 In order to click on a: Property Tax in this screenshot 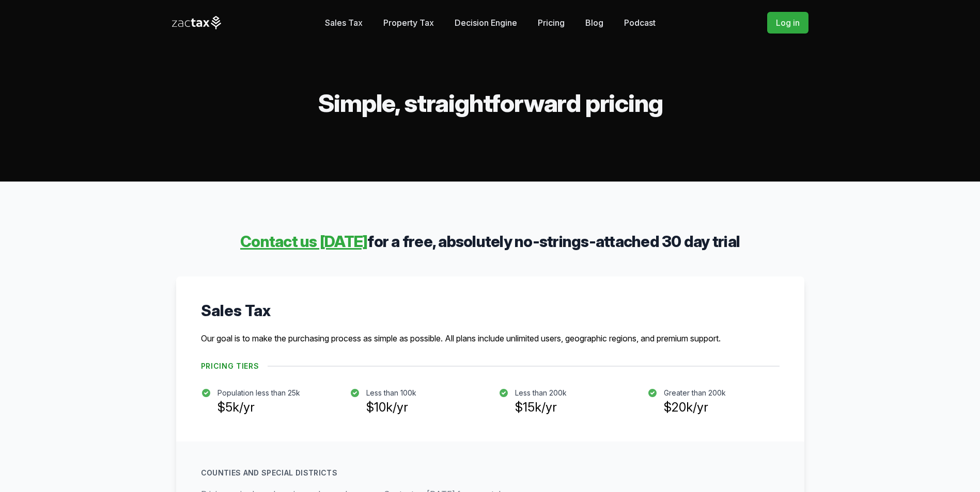, I will do `click(409, 23)`.